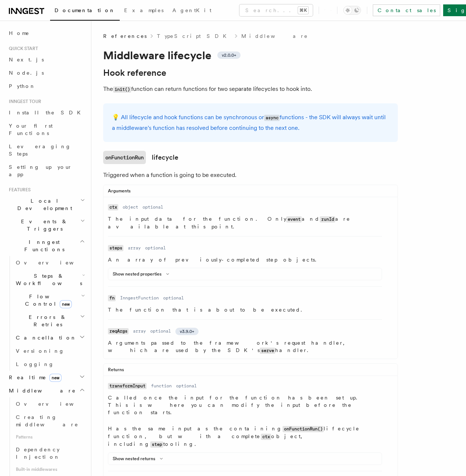 This screenshot has width=466, height=476. What do you see at coordinates (134, 73) in the screenshot?
I see `a: Hook reference` at bounding box center [134, 73].